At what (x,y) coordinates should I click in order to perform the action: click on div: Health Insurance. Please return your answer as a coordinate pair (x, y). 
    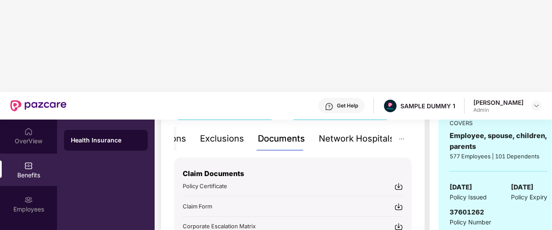
    Looking at the image, I should click on (106, 140).